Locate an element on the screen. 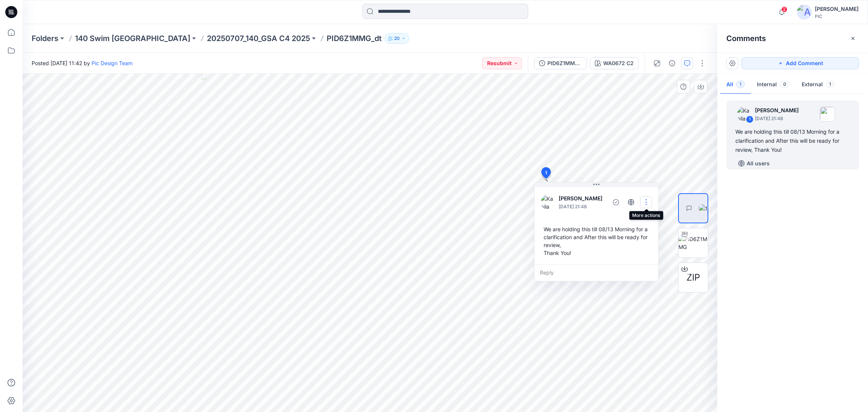  a: Folders is located at coordinates (44, 39).